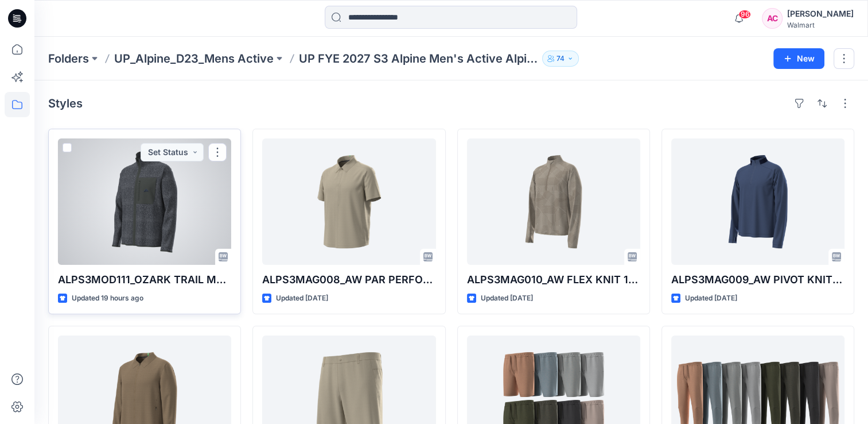 This screenshot has width=868, height=424. Describe the element at coordinates (418, 58) in the screenshot. I see `p: UP FYE 2027 S3 Alpine Men's Active Alpine` at that location.